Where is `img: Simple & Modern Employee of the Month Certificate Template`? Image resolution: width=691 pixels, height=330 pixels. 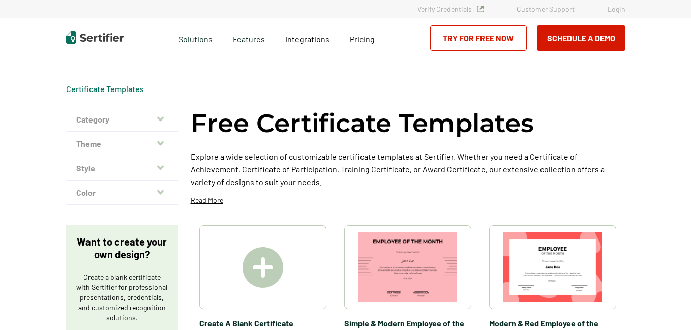 img: Simple & Modern Employee of the Month Certificate Template is located at coordinates (408, 267).